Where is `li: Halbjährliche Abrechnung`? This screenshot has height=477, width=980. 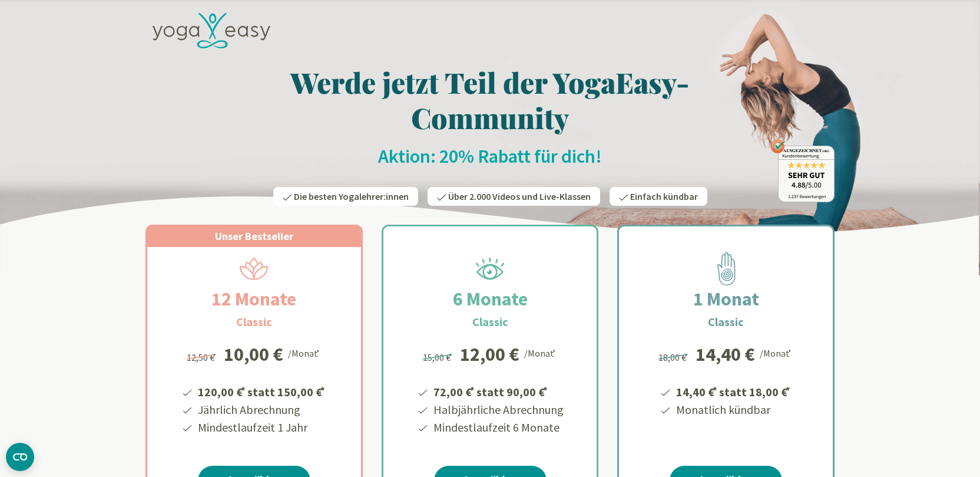 li: Halbjährliche Abrechnung is located at coordinates (498, 409).